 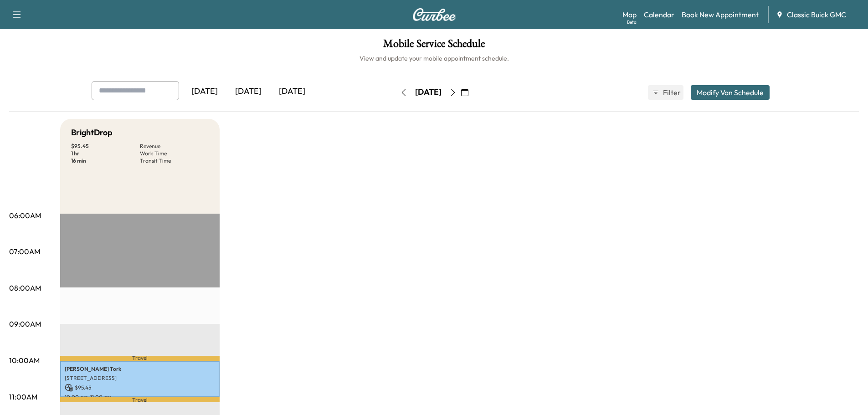 What do you see at coordinates (631, 22) in the screenshot?
I see `div: Beta` at bounding box center [631, 22].